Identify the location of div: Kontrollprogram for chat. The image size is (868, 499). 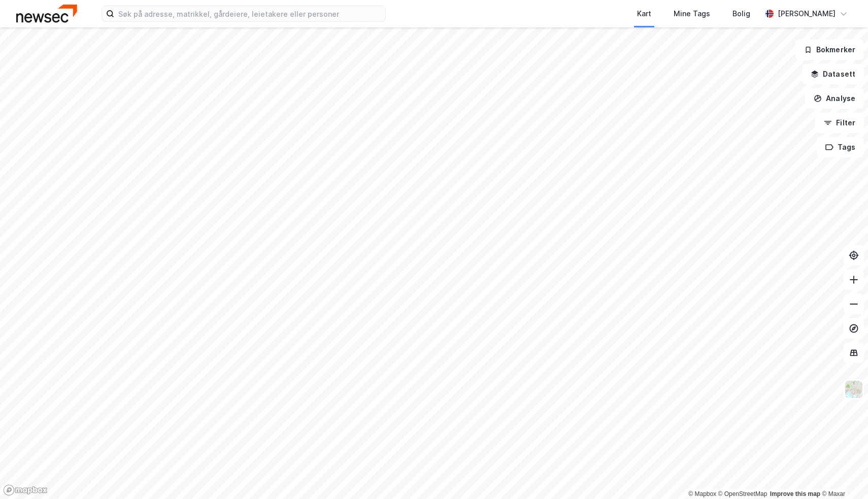
(843, 475).